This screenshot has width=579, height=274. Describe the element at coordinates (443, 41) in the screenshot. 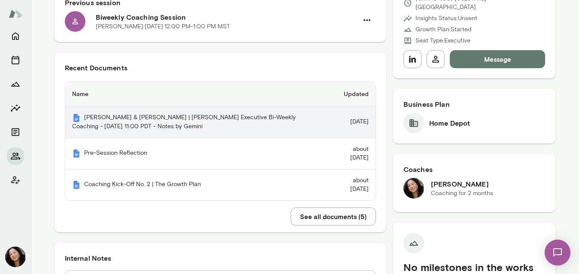

I see `p: Seat Type: Executive` at that location.